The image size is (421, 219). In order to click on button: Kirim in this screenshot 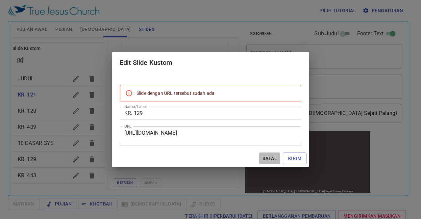, I will do `click(295, 158)`.